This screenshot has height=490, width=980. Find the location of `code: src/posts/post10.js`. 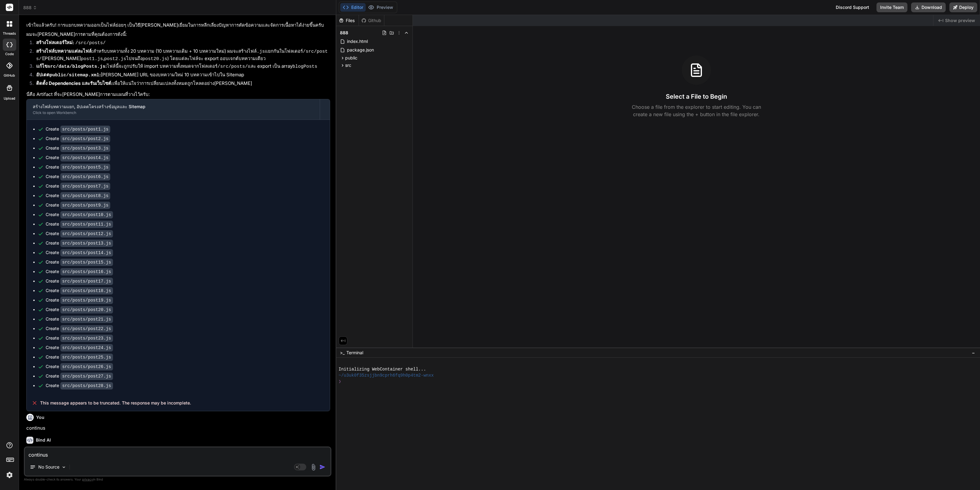

code: src/posts/post10.js is located at coordinates (86, 215).